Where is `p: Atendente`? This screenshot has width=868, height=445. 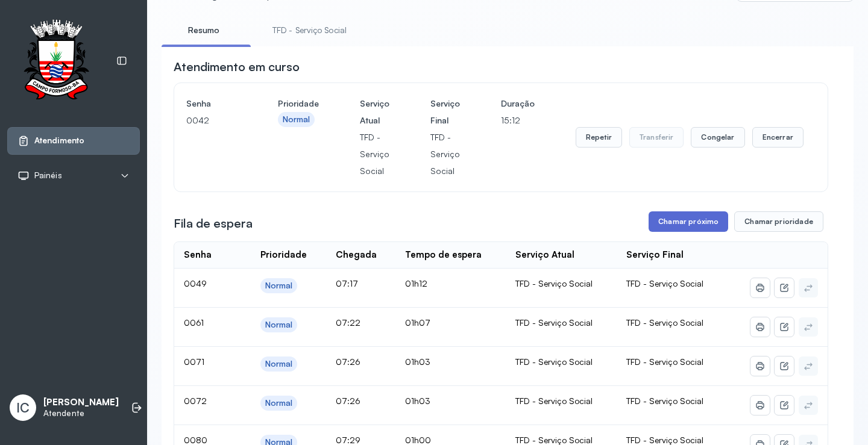 p: Atendente is located at coordinates (81, 413).